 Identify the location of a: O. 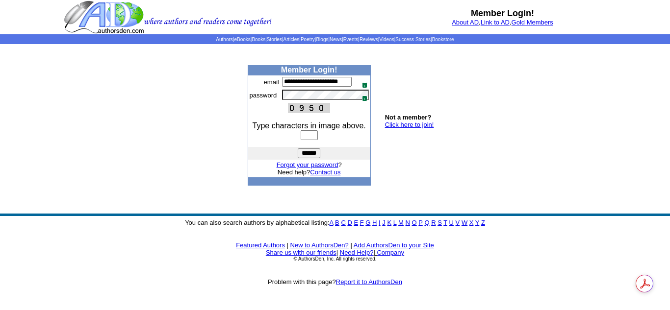
(414, 223).